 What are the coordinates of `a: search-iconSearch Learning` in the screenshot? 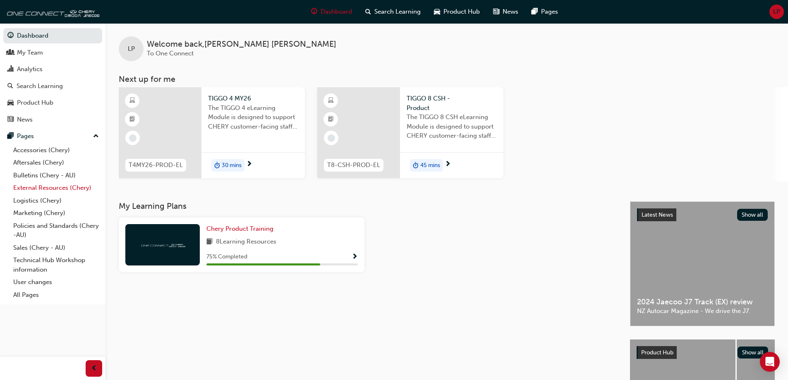 It's located at (393, 12).